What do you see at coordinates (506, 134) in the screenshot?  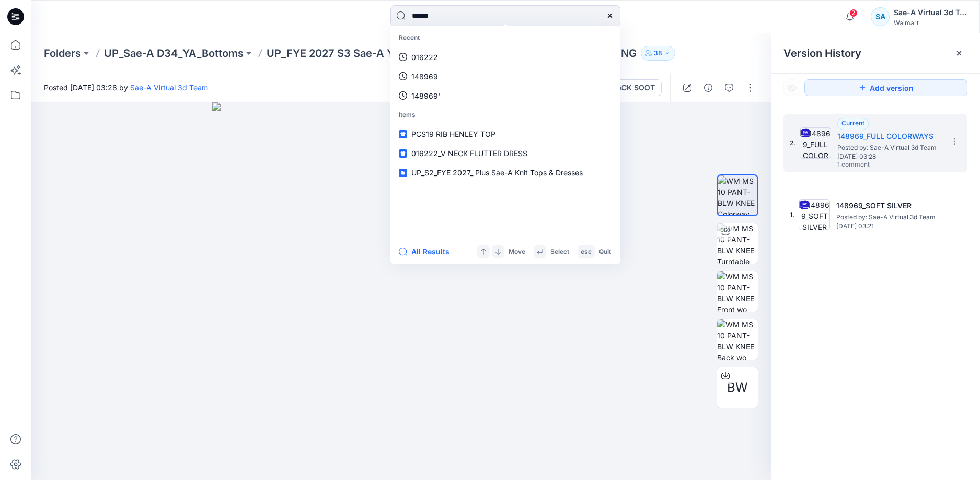 I see `a: PCS19 RIB HENLEY TOP` at bounding box center [506, 134].